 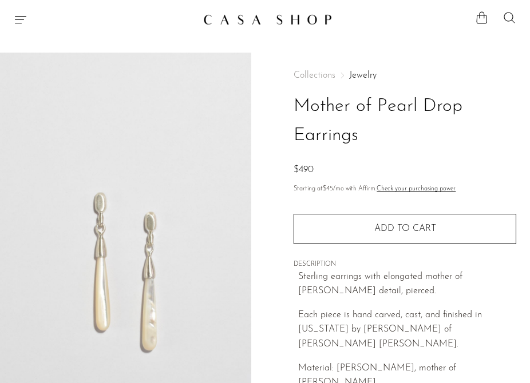 What do you see at coordinates (405, 265) in the screenshot?
I see `span: DESCRIPTION` at bounding box center [405, 265].